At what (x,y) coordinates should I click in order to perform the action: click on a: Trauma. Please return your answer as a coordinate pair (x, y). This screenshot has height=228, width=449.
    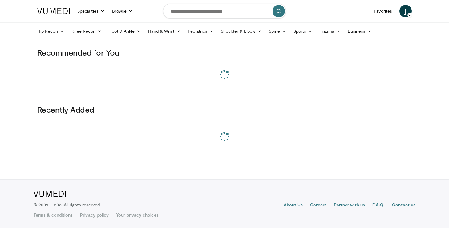
    Looking at the image, I should click on (330, 31).